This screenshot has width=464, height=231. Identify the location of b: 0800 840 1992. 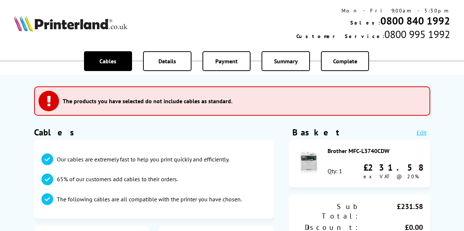
(415, 21).